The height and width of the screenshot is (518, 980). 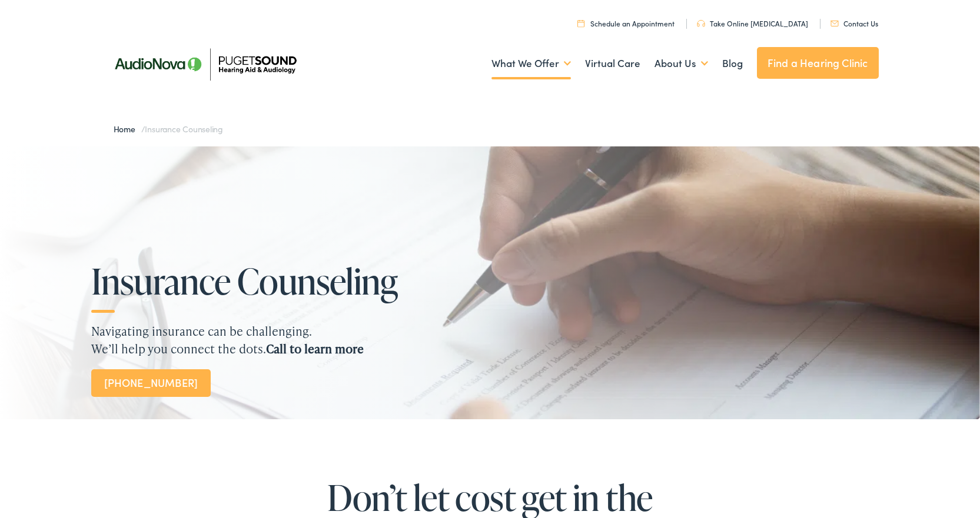 I want to click on a: Home, so click(x=127, y=129).